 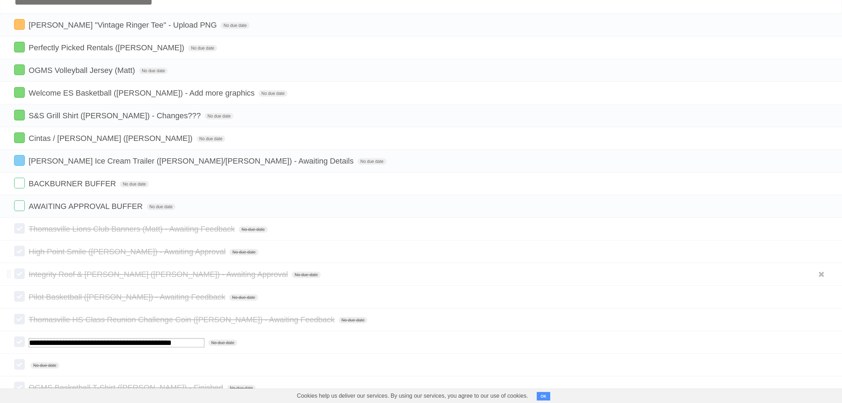 What do you see at coordinates (73, 183) in the screenshot?
I see `span: BACKBURNER BUFFER` at bounding box center [73, 183].